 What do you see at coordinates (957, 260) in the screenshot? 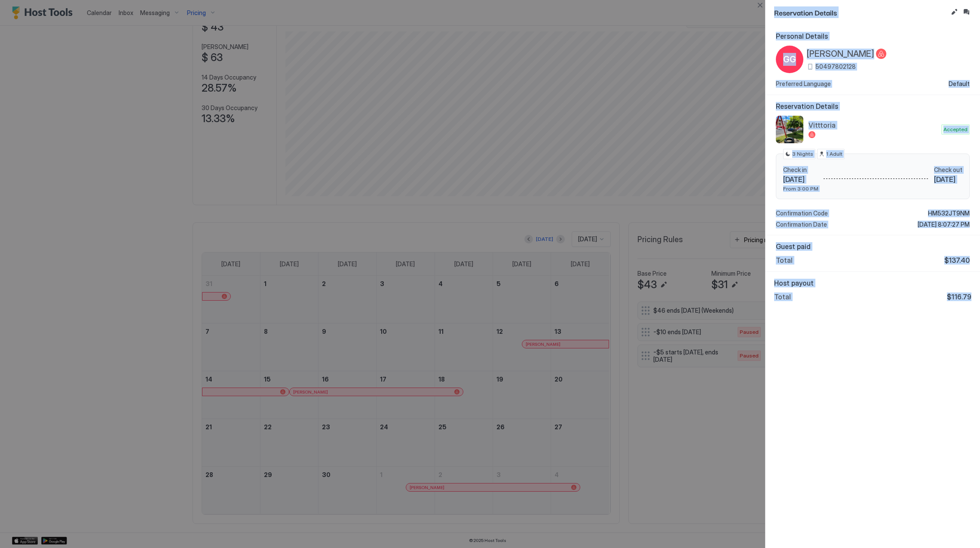
I see `span: $137.40` at bounding box center [957, 260].